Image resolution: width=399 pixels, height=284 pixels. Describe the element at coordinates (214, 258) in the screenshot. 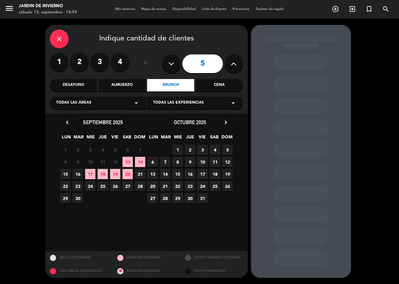

I see `div: OTROS TAMAÑOS DIPONIBLES` at that location.